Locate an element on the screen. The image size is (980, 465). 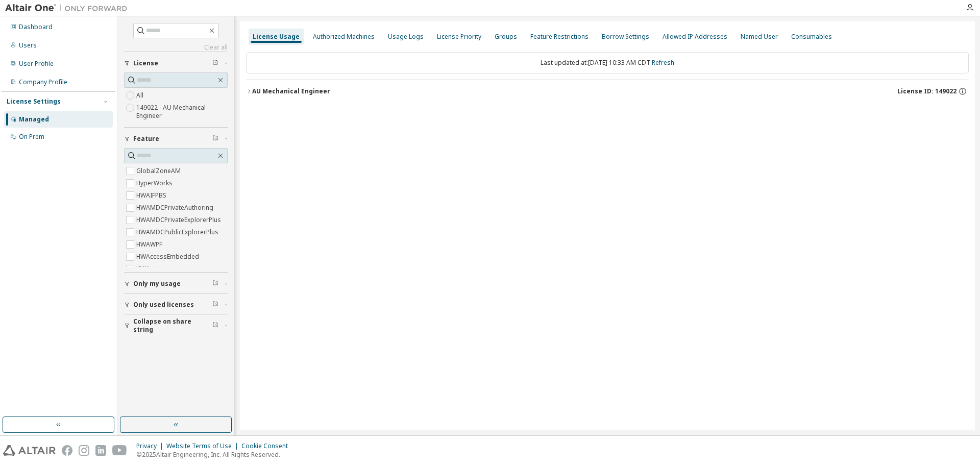
div: Authorized Machines is located at coordinates (344, 37).